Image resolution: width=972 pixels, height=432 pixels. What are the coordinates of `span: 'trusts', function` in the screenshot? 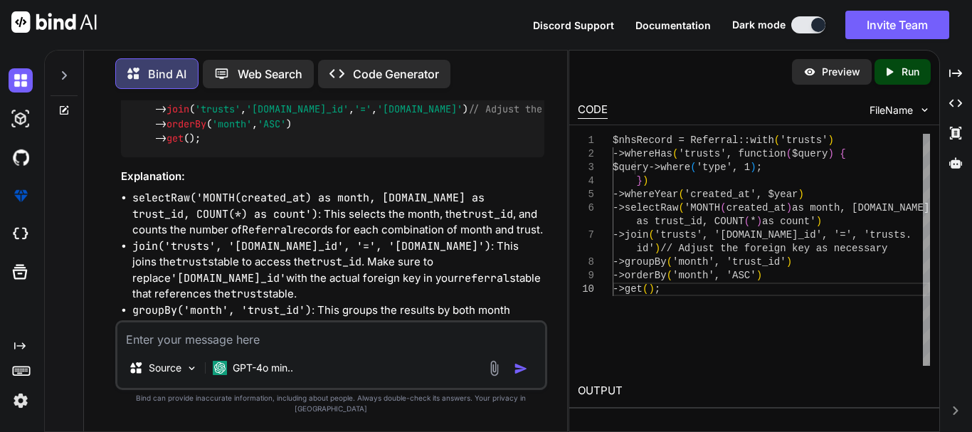 It's located at (731, 154).